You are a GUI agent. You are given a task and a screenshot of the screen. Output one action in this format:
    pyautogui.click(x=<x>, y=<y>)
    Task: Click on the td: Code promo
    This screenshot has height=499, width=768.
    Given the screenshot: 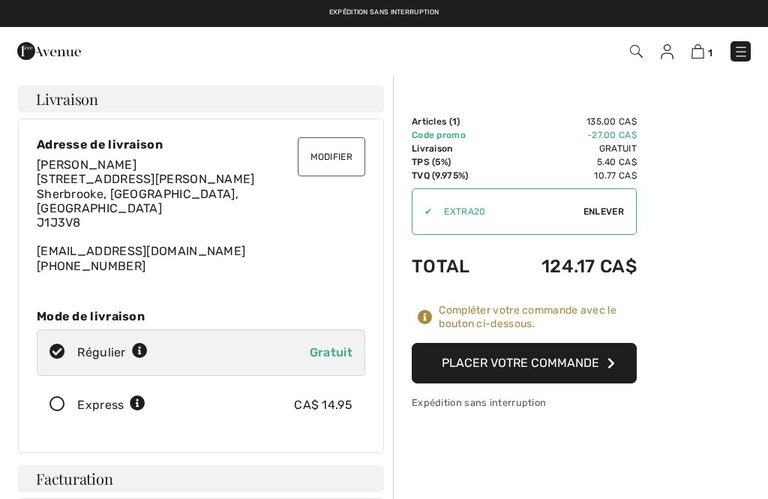 What is the action you would take?
    pyautogui.click(x=455, y=135)
    